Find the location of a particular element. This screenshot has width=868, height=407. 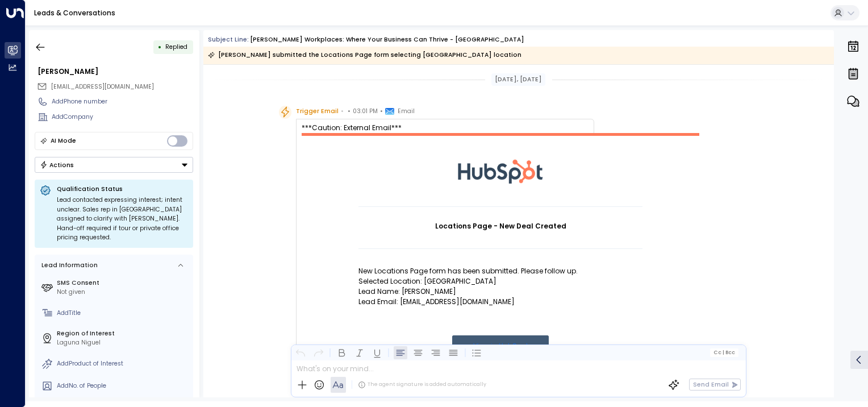

div: AddProduct of Interest is located at coordinates (123, 364).